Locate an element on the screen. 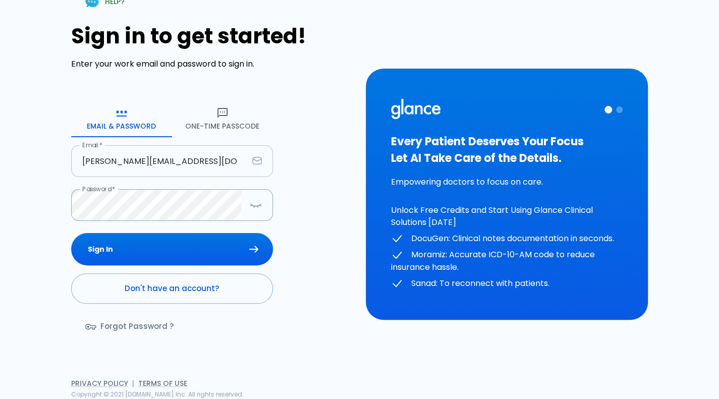 Image resolution: width=719 pixels, height=399 pixels. p: Sanad: To reconnect with patients. is located at coordinates (507, 284).